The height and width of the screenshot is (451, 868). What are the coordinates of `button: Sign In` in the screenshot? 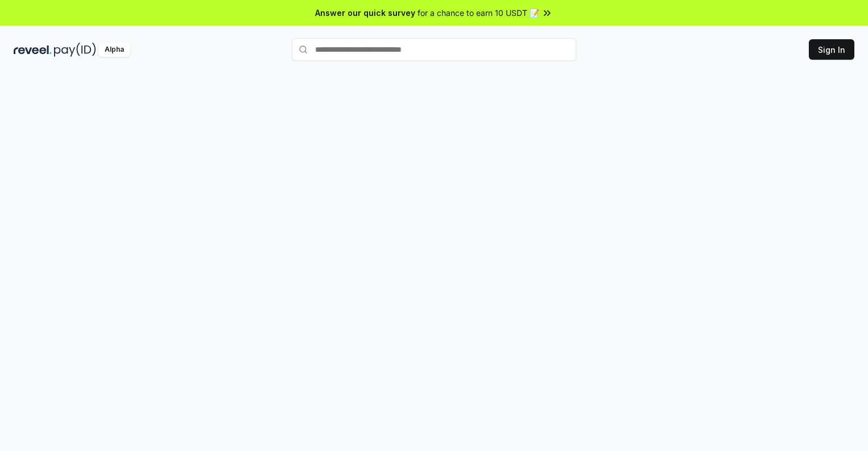 It's located at (832, 50).